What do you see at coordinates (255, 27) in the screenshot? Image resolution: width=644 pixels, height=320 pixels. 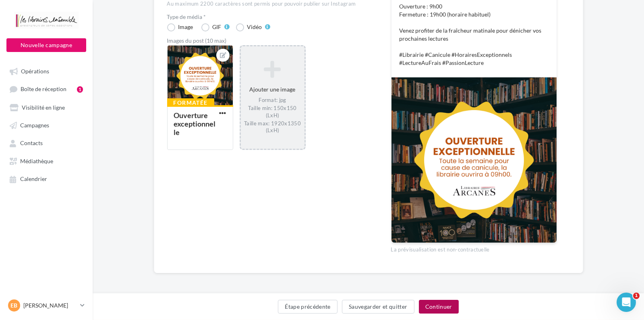 I see `div: Vidéo` at bounding box center [255, 27].